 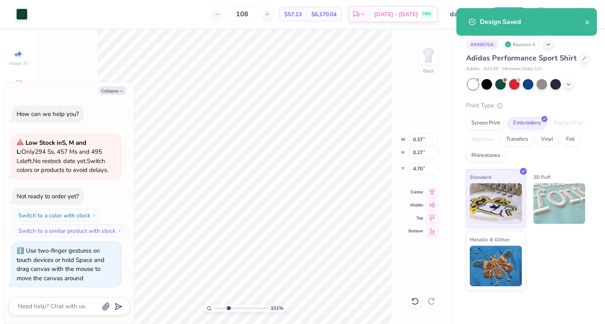 I want to click on span: 331 %, so click(x=277, y=308).